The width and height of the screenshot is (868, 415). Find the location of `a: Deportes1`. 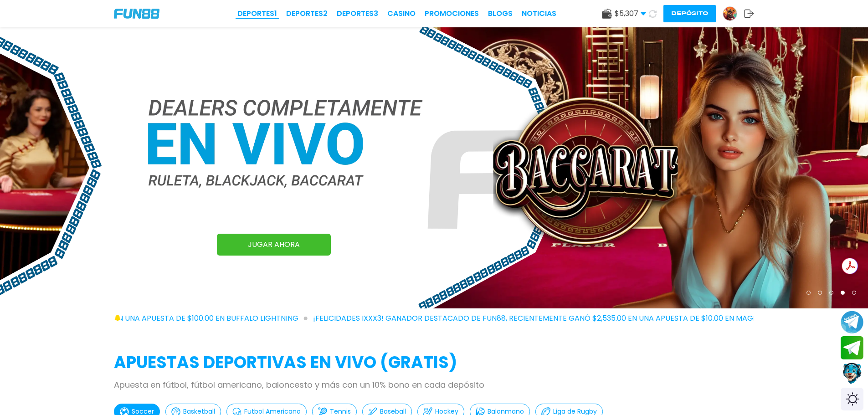

a: Deportes1 is located at coordinates (257, 14).